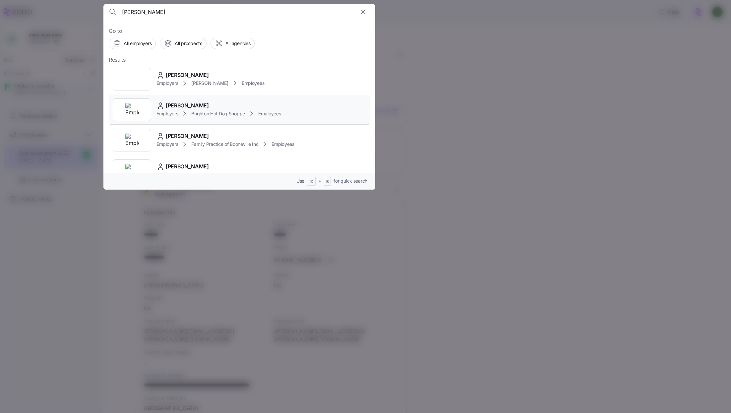 Image resolution: width=731 pixels, height=413 pixels. Describe the element at coordinates (138, 43) in the screenshot. I see `span: All employers` at that location.